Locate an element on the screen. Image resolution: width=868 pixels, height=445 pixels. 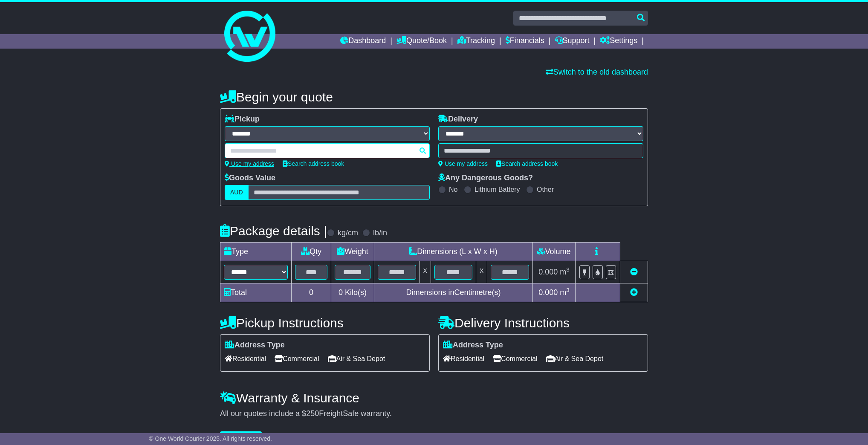
label: Lithium Battery is located at coordinates (497, 190).